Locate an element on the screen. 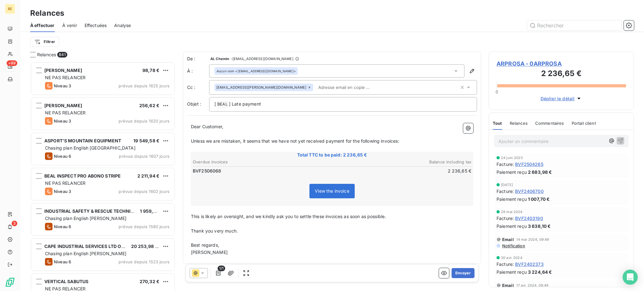 This screenshot has width=644, height=291. span: 20 253,98 £GB is located at coordinates (148, 246).